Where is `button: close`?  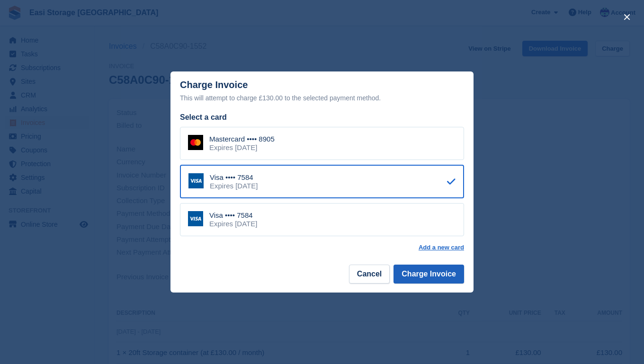
button: close is located at coordinates (627, 17).